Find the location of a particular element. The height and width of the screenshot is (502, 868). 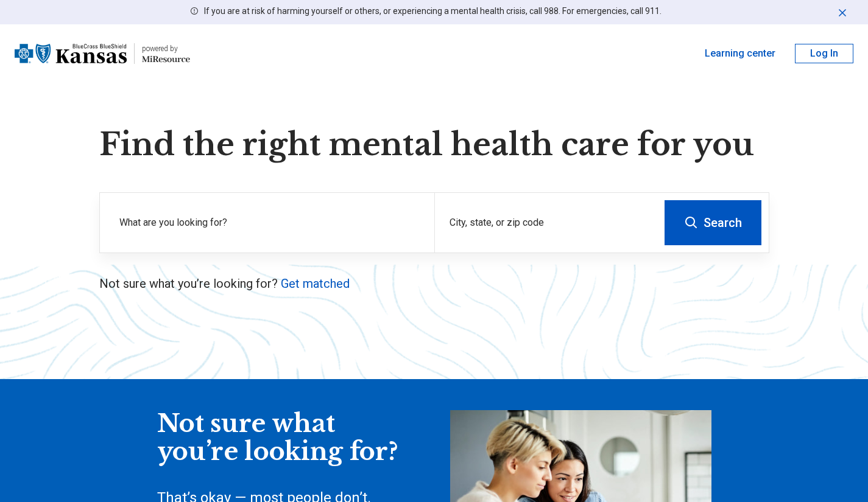

button: Log In is located at coordinates (824, 54).